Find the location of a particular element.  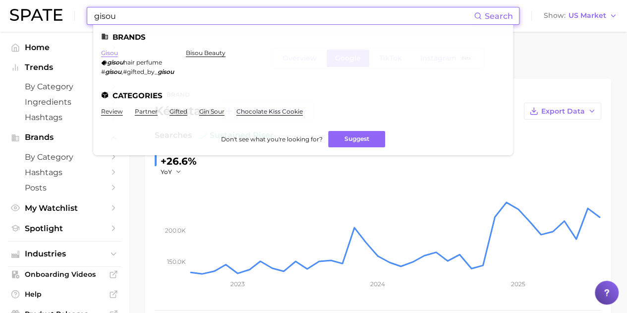

span: Brands is located at coordinates (64, 137).